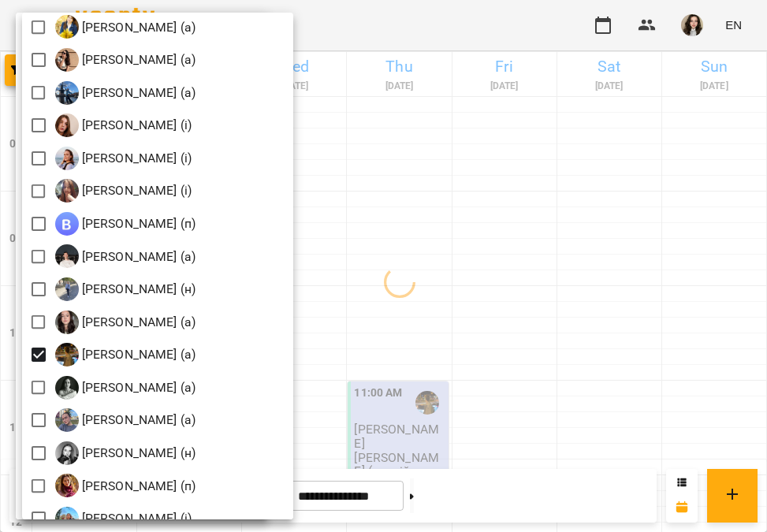  What do you see at coordinates (67, 27) in the screenshot?
I see `img: Л` at bounding box center [67, 27].